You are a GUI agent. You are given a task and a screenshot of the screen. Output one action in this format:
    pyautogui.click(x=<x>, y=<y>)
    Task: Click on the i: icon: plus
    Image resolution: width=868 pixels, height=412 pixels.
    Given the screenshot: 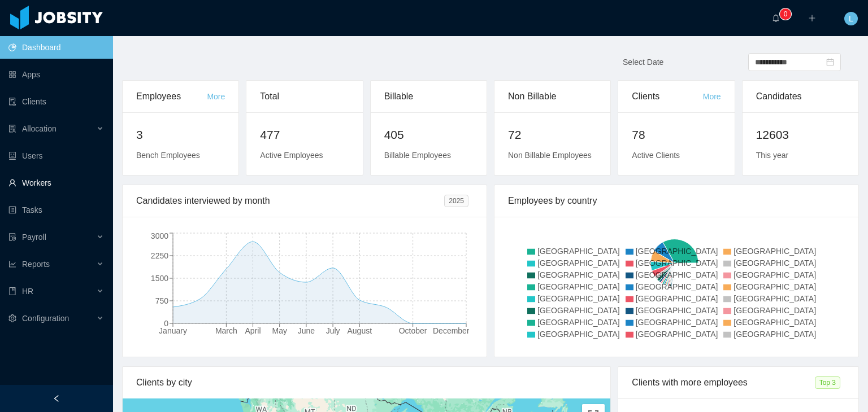 What is the action you would take?
    pyautogui.click(x=812, y=18)
    